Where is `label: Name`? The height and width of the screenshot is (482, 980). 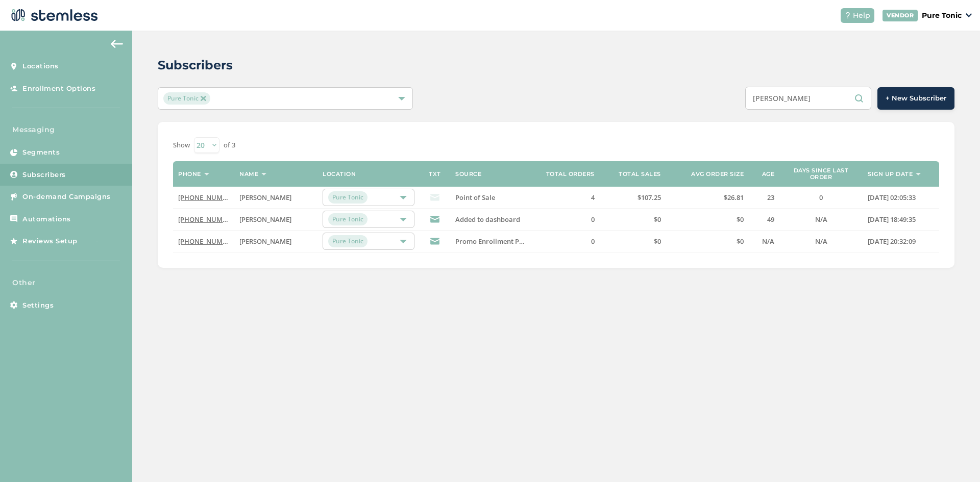 label: Name is located at coordinates (248, 174).